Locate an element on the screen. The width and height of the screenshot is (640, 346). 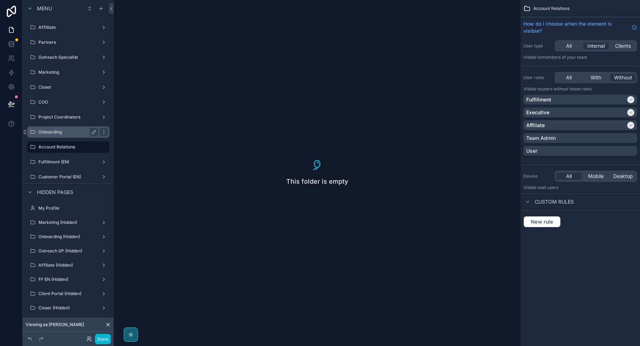
p: Fulfillment is located at coordinates (539, 100).